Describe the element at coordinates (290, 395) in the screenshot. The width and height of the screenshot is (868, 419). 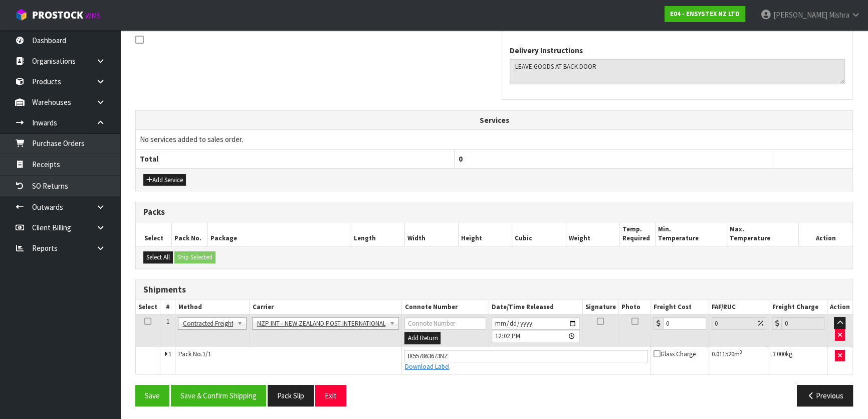
I see `button: Pack Slip` at that location.